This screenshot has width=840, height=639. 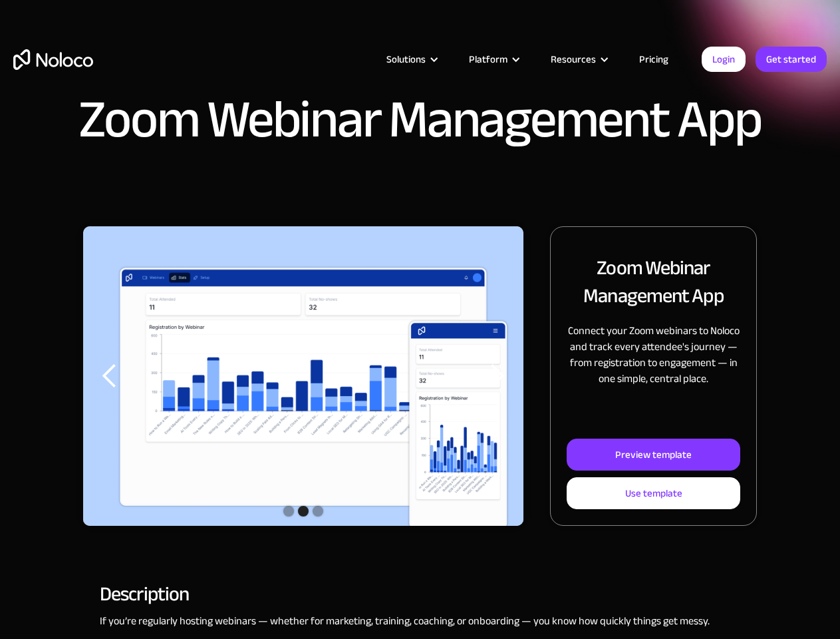 What do you see at coordinates (654, 59) in the screenshot?
I see `a: Pricing` at bounding box center [654, 59].